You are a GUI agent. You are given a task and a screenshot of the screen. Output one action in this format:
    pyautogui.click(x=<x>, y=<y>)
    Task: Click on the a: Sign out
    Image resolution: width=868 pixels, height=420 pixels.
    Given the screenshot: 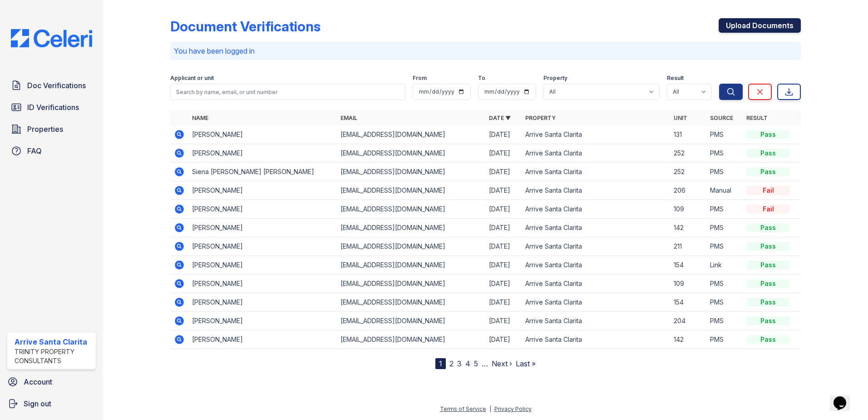 What is the action you would take?
    pyautogui.click(x=51, y=403)
    